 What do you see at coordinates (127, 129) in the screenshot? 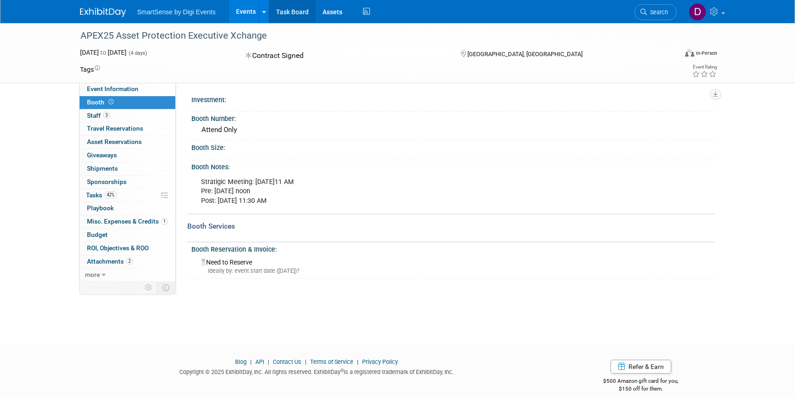
I see `a: Travel Reservations` at bounding box center [127, 129].